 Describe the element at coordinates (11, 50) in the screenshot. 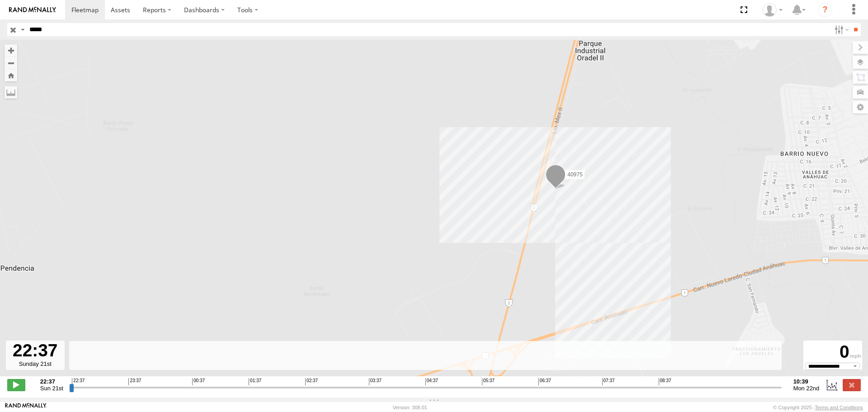

I see `button: Zoom in` at that location.